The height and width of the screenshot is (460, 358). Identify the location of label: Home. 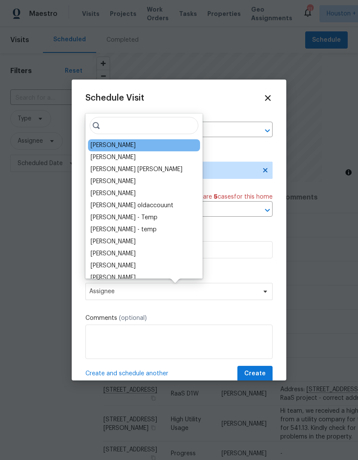
(179, 117).